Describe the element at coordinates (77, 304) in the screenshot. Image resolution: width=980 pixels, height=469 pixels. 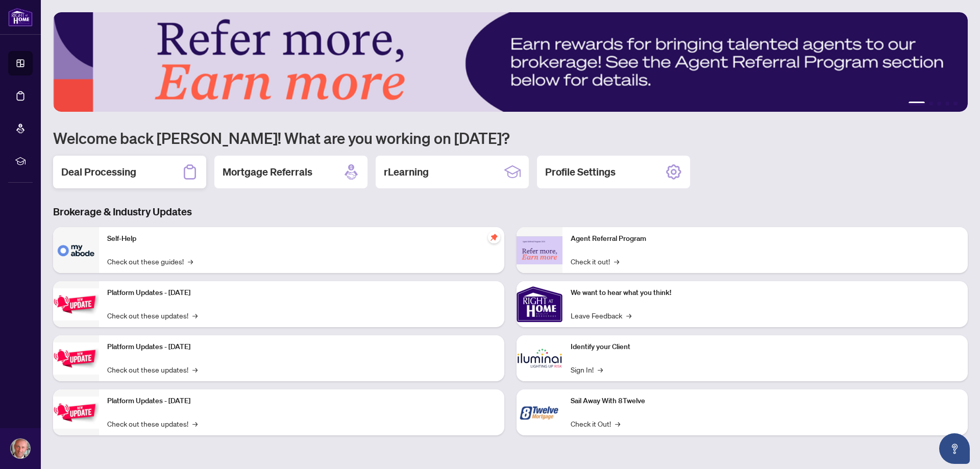
I see `img: Platform Updates - July 21, 2025` at that location.